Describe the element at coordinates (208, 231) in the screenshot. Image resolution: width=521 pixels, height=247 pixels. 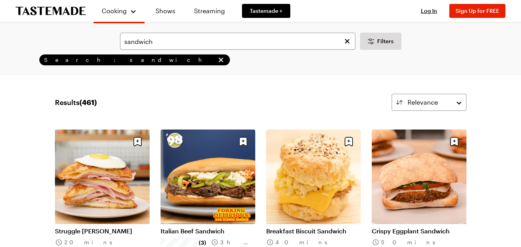
I see `a: Italian Beef Sandwich` at that location.